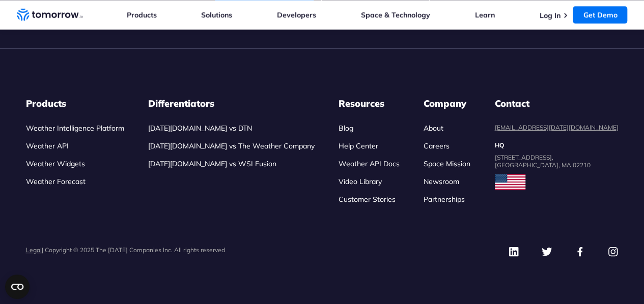  Describe the element at coordinates (447, 104) in the screenshot. I see `h3: Company` at that location.